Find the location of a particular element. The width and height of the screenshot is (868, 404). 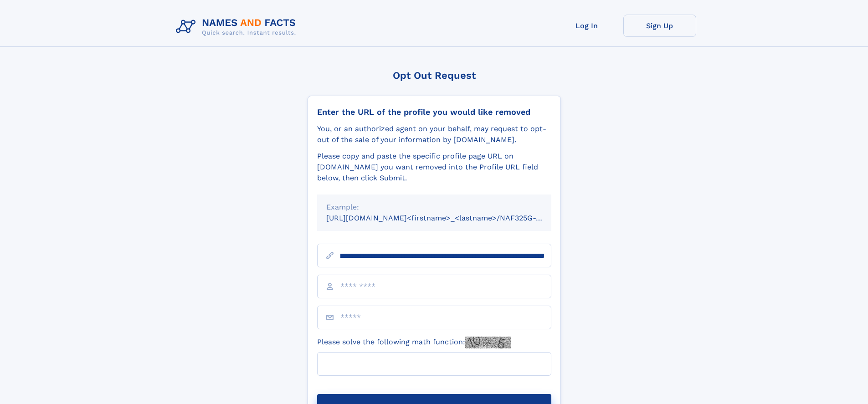

a: Sign Up is located at coordinates (660, 26).